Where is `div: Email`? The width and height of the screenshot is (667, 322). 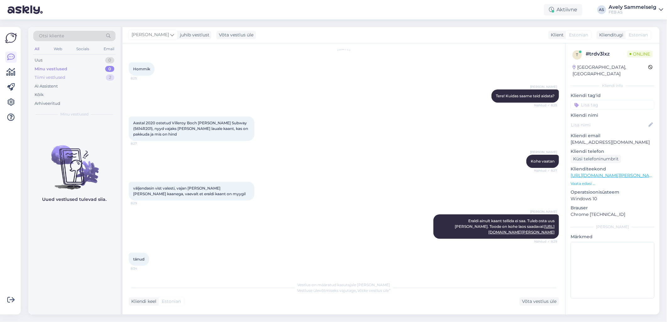 div: Email is located at coordinates (109, 49).